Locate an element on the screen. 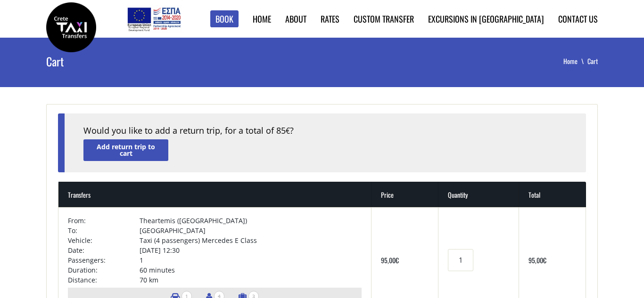 Image resolution: width=644 pixels, height=298 pixels. a: Contact us is located at coordinates (578, 19).